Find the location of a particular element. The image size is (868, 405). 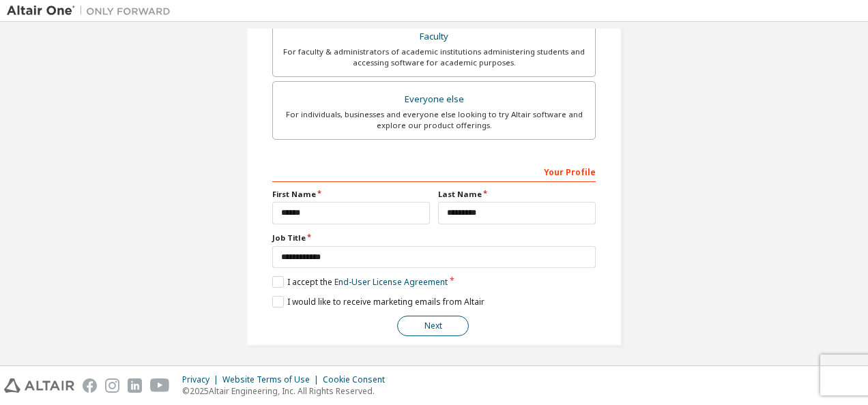

div: Privacy is located at coordinates (202, 380).